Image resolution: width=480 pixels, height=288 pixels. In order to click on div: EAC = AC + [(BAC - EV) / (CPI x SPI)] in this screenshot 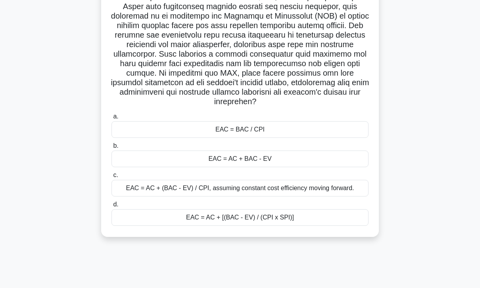, I will do `click(240, 218)`.